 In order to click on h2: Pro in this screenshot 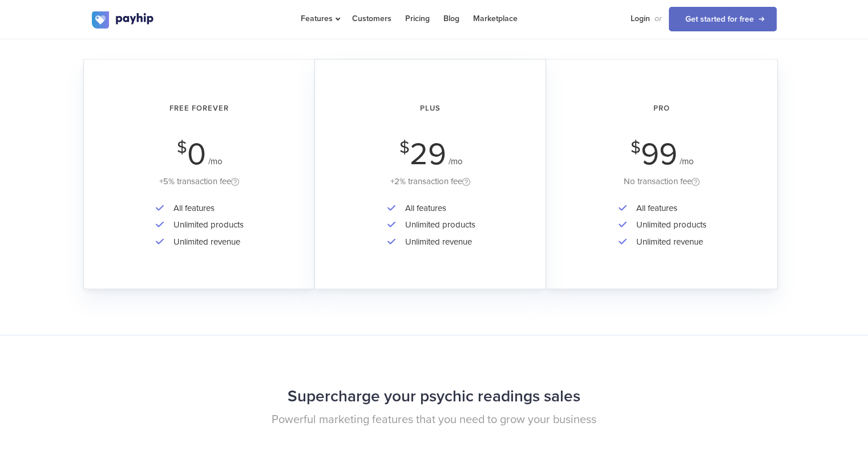, I will do `click(661, 108)`.